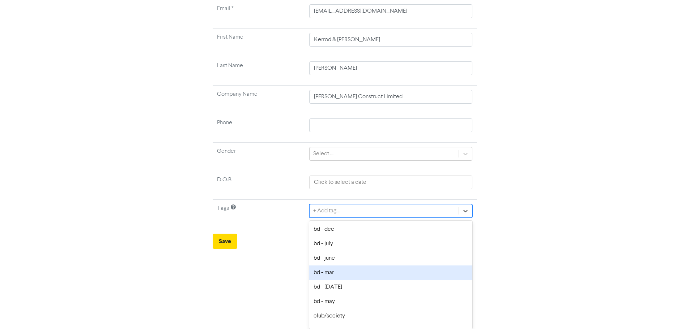 The width and height of the screenshot is (689, 329). I want to click on td: Phone, so click(259, 128).